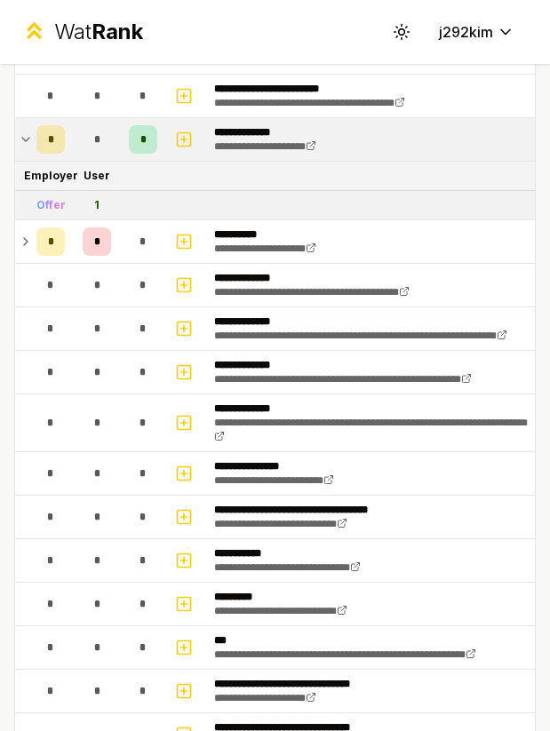 This screenshot has height=731, width=550. I want to click on div: 1, so click(97, 205).